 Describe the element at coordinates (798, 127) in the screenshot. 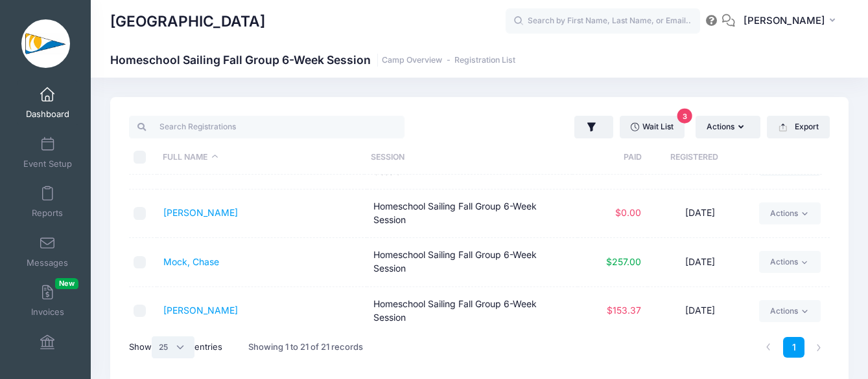

I see `button: Export` at that location.